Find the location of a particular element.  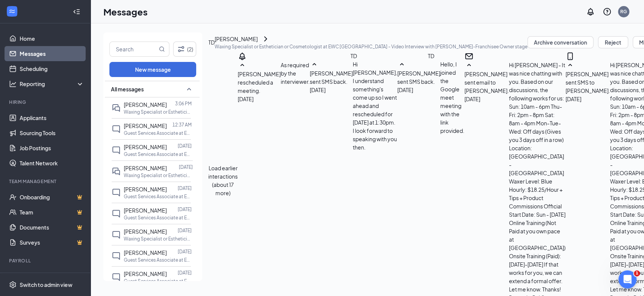

a: PayrollCrown is located at coordinates (52, 276).